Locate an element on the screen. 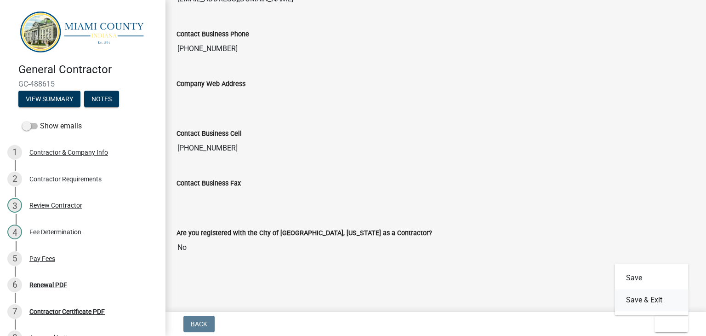 This screenshot has height=336, width=706. div: 4 is located at coordinates (15, 232).